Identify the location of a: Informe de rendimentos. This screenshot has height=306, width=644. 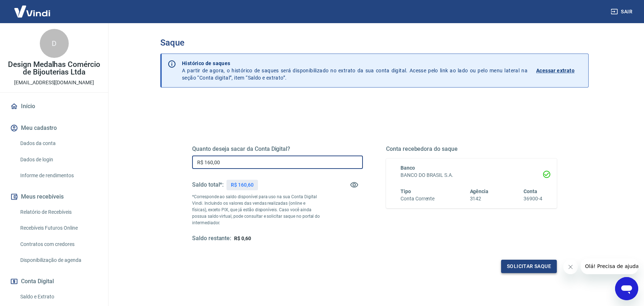
(58, 175).